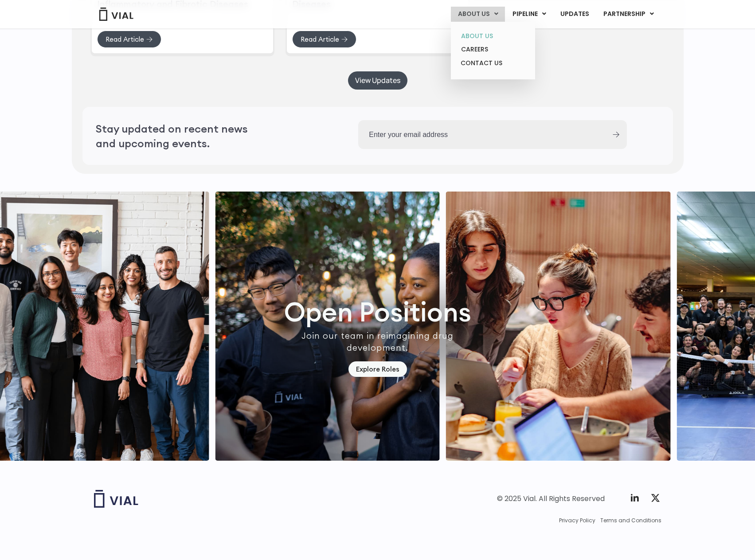 The width and height of the screenshot is (755, 560). Describe the element at coordinates (529, 14) in the screenshot. I see `a: PIPELINEMenu Toggle` at that location.